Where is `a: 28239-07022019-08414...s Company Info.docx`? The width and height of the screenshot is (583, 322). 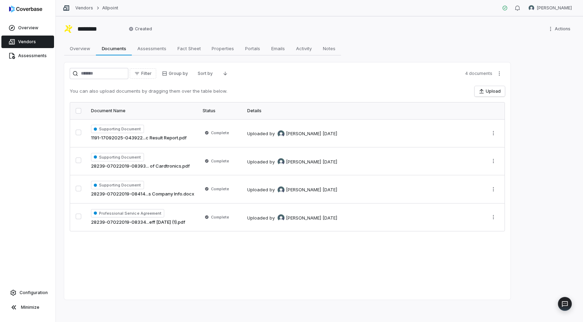
a: 28239-07022019-08414...s Company Info.docx is located at coordinates (143, 194).